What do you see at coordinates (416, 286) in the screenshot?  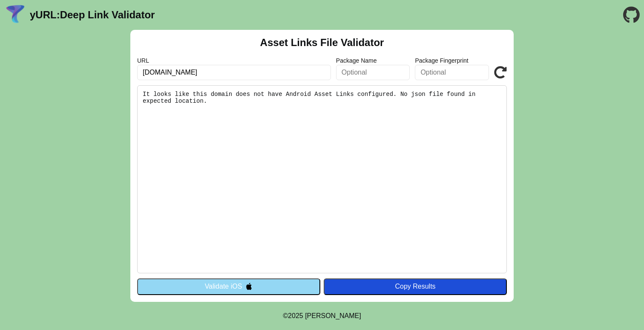 I see `button: Copy Results` at bounding box center [416, 286].